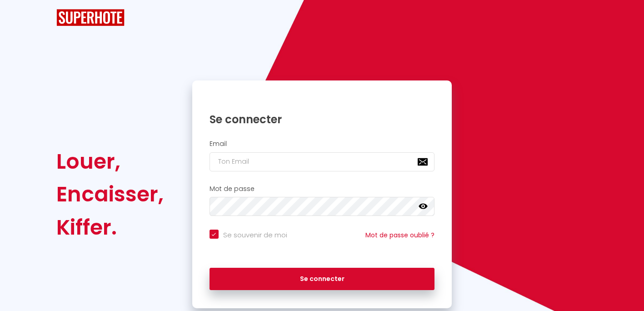  Describe the element at coordinates (110, 194) in the screenshot. I see `div: Encaisser,` at that location.